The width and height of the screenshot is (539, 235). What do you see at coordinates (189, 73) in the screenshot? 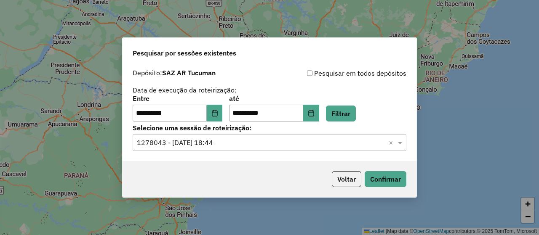
I see `strong: SAZ AR Tucuman` at bounding box center [189, 73].